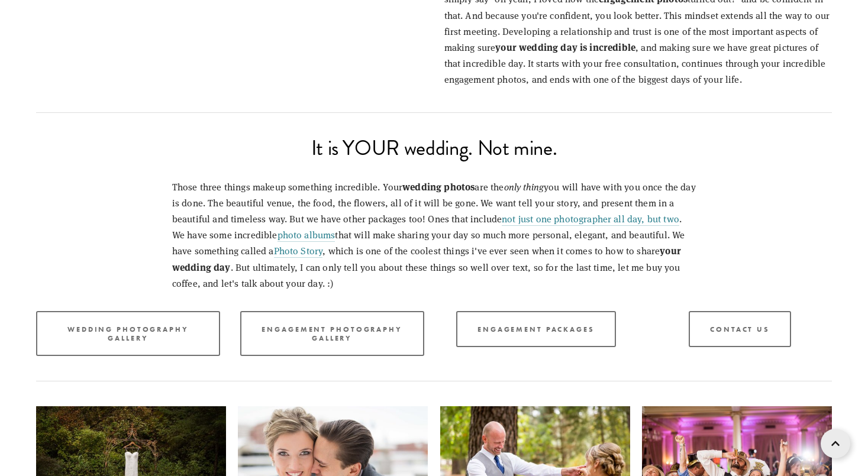  What do you see at coordinates (591, 219) in the screenshot?
I see `a: not just one photographer all day, but two` at bounding box center [591, 219].